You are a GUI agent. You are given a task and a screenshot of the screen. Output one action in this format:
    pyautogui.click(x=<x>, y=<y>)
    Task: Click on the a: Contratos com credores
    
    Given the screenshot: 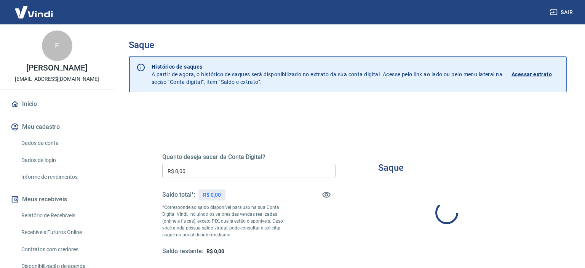 What is the action you would take?
    pyautogui.click(x=61, y=249)
    